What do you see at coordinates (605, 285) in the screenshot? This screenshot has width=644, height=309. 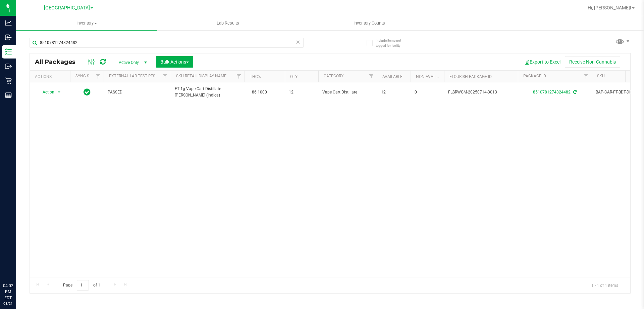 I see `span: 1 - 1 of 1 items` at bounding box center [605, 285].